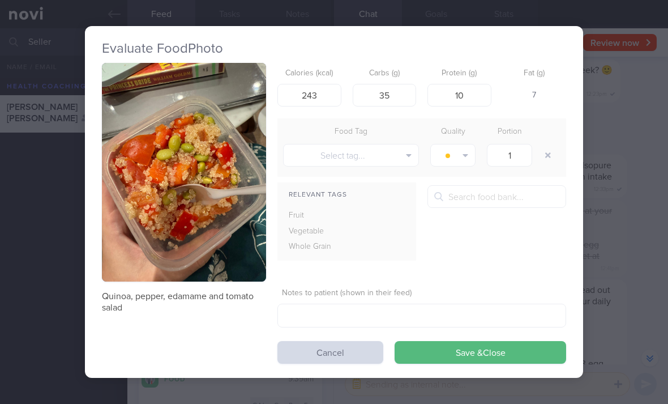  I want to click on input: 1.0, so click(509, 155).